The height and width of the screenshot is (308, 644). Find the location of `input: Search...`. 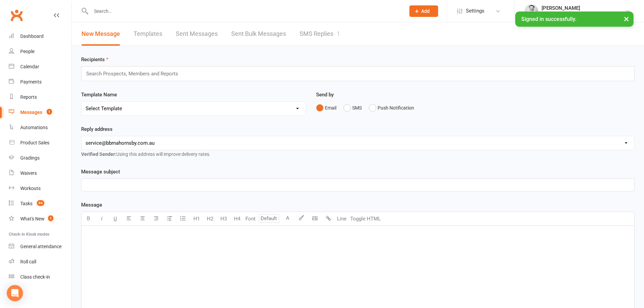

input: Search... is located at coordinates (245, 11).